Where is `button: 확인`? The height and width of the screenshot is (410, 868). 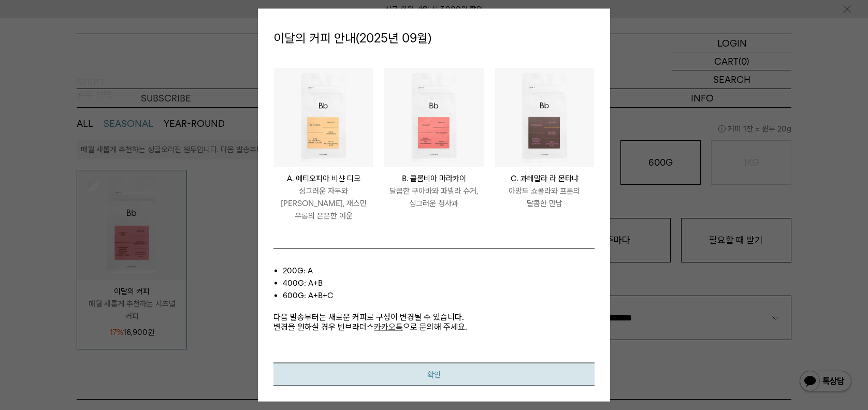 button: 확인 is located at coordinates (434, 374).